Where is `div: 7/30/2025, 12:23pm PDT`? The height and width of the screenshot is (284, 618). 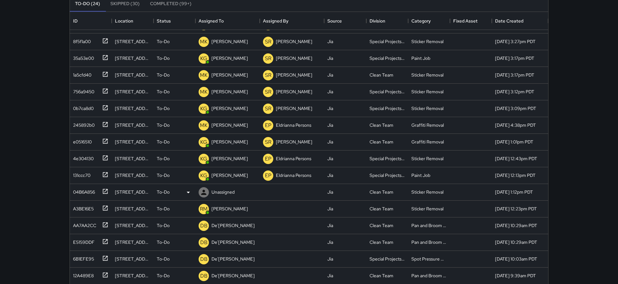 div: 7/30/2025, 12:23pm PDT is located at coordinates (516, 209).